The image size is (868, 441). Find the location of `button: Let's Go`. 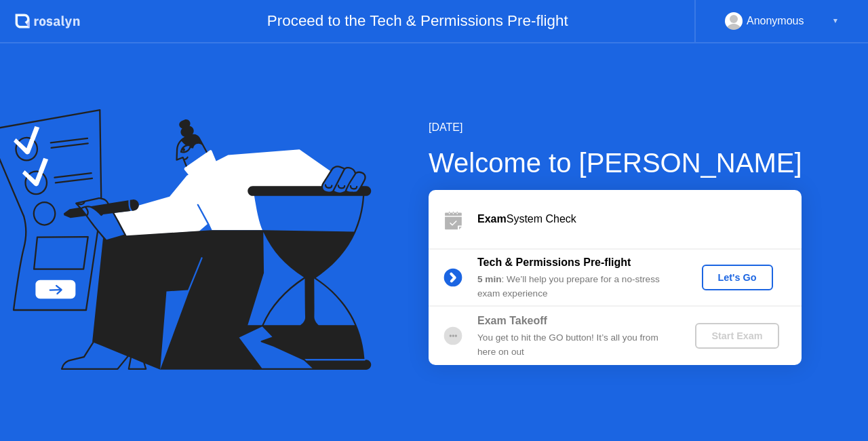

button: Let's Go is located at coordinates (737, 277).